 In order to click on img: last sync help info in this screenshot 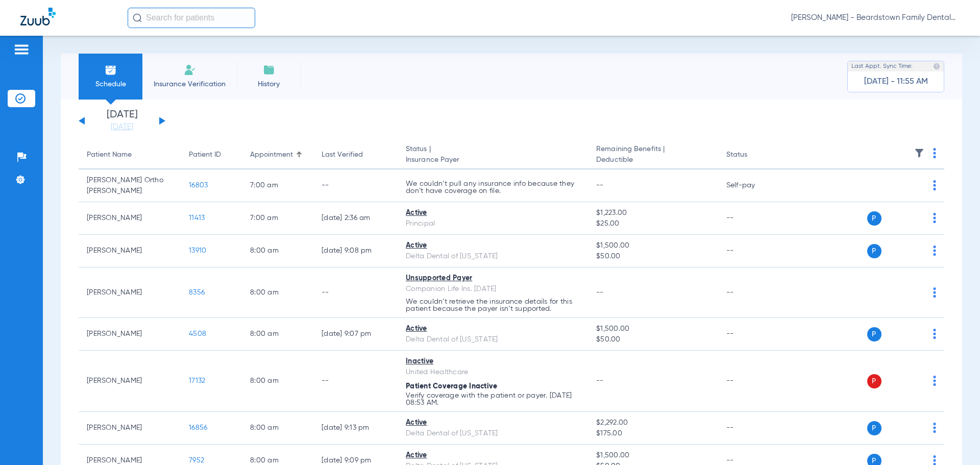, I will do `click(937, 67)`.